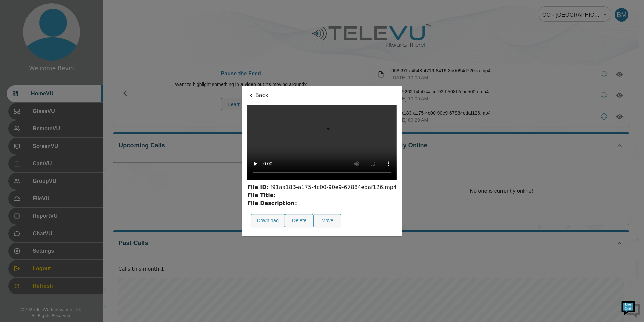 Image resolution: width=644 pixels, height=322 pixels. I want to click on img: Chat Widget, so click(631, 309).